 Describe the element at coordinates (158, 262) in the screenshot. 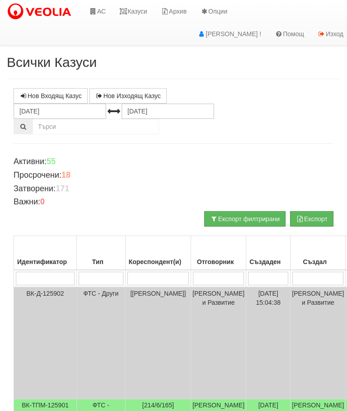

I see `div: Кореспондент(и)` at that location.